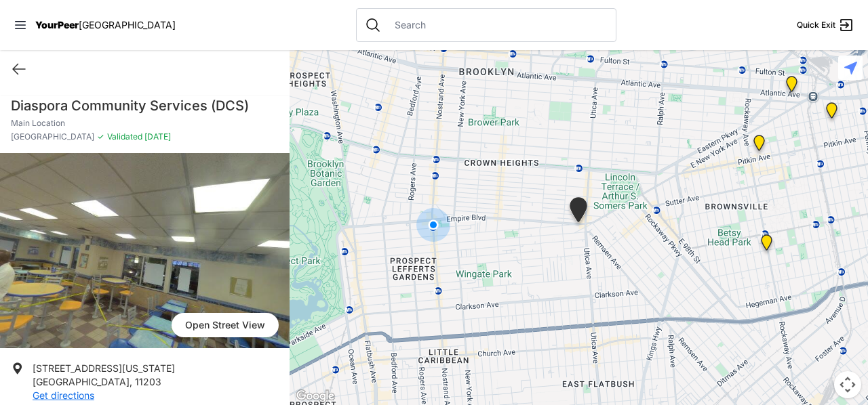 The width and height of the screenshot is (868, 405). What do you see at coordinates (816, 25) in the screenshot?
I see `span: Quick Exit` at bounding box center [816, 25].